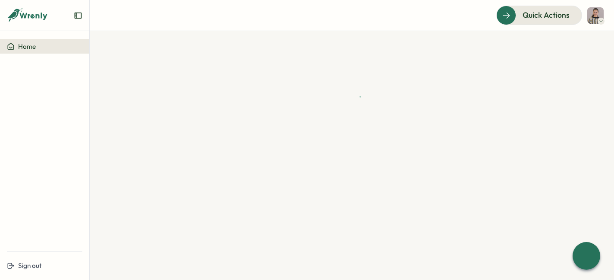  What do you see at coordinates (27, 46) in the screenshot?
I see `span: Home` at bounding box center [27, 46].